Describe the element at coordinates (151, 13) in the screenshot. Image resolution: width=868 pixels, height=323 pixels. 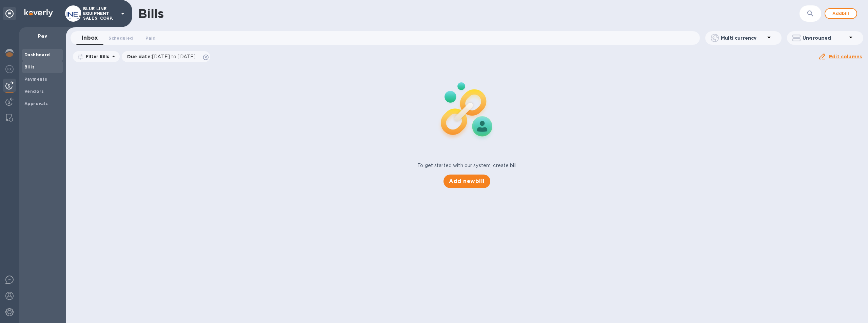
I see `h1: Bills` at that location.